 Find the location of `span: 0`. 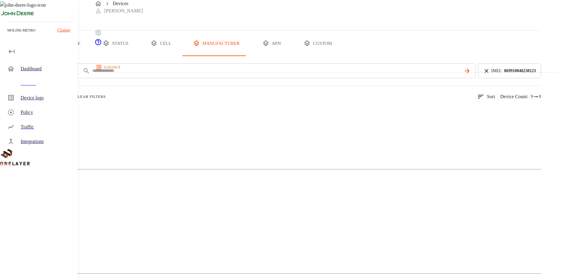

span: 0 is located at coordinates (540, 97).